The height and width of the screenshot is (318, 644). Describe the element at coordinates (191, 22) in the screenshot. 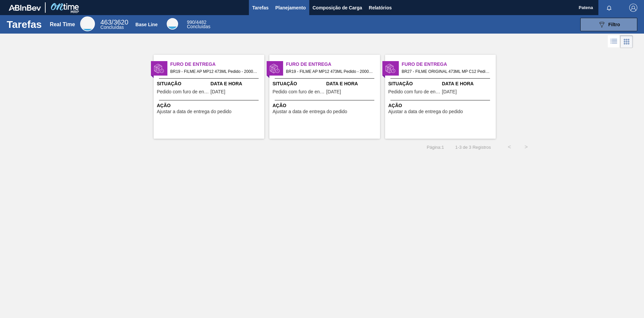

I see `span: 990` at that location.